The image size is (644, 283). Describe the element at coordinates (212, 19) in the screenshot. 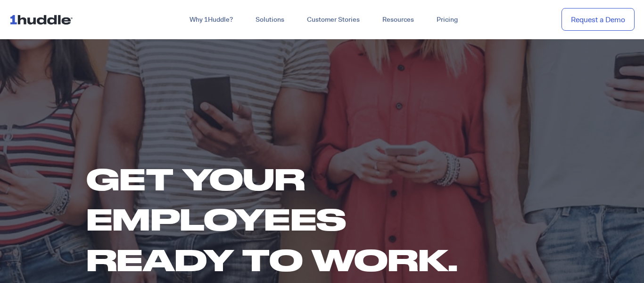

I see `a: Why 1Huddle?` at that location.